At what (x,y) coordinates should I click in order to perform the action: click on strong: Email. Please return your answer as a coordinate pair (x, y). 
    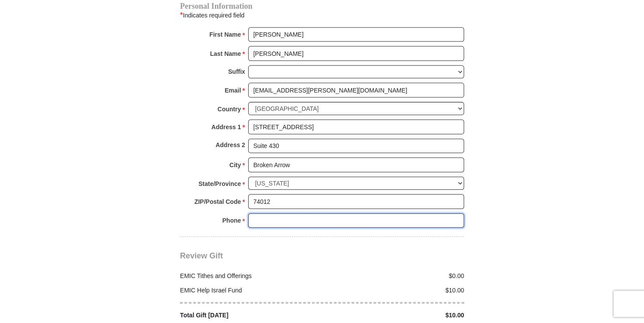
    Looking at the image, I should click on (233, 91).